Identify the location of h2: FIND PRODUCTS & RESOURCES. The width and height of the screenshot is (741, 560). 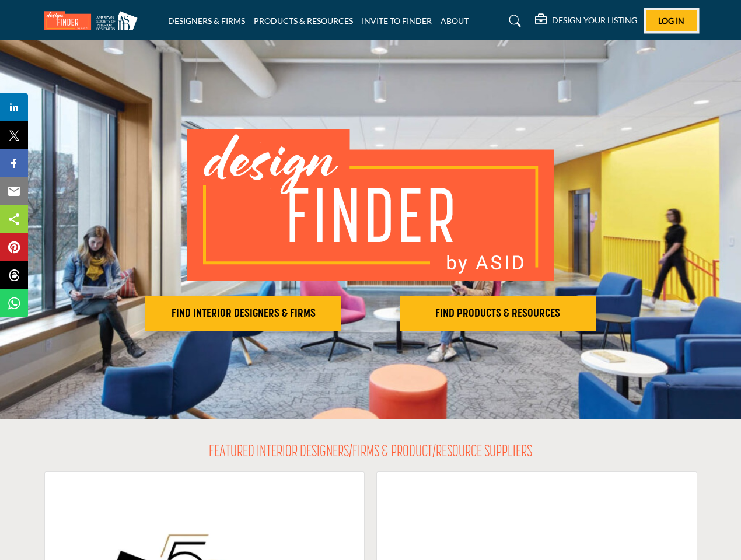
(498, 314).